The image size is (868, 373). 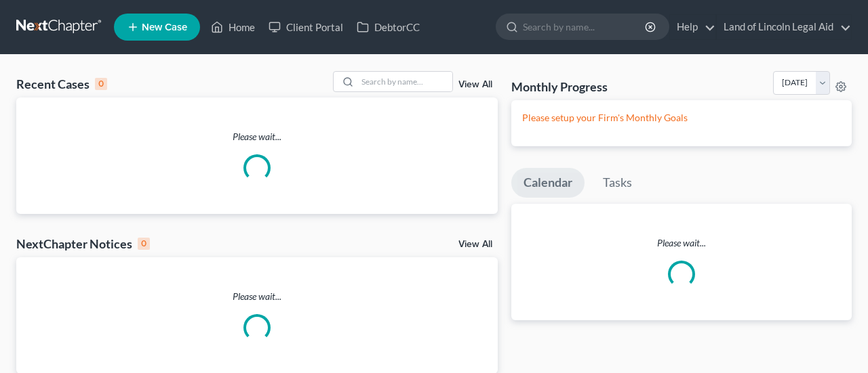 What do you see at coordinates (388, 27) in the screenshot?
I see `a: DebtorCC` at bounding box center [388, 27].